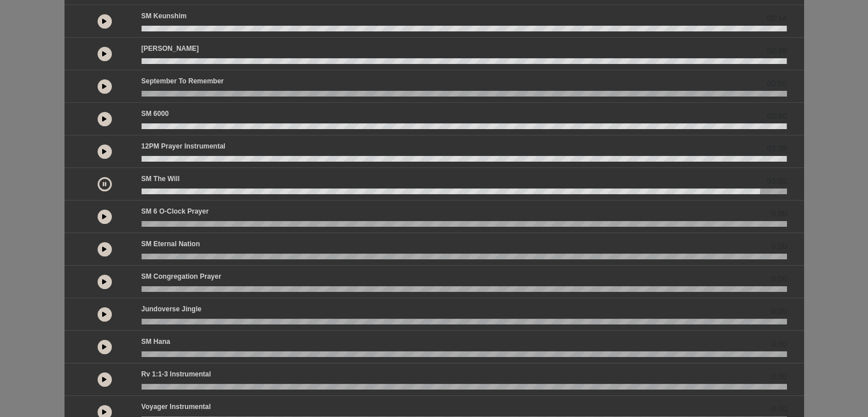  What do you see at coordinates (182, 81) in the screenshot?
I see `p: September to Remember` at bounding box center [182, 81].